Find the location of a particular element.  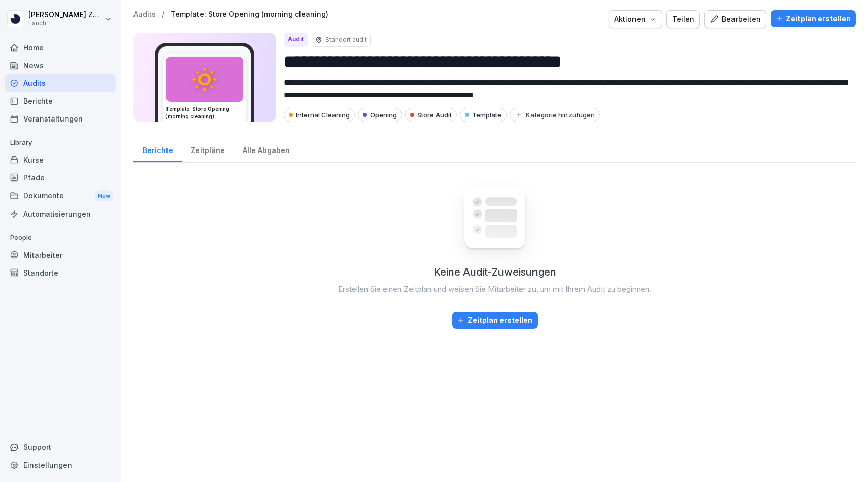

p: People is located at coordinates (60, 238).